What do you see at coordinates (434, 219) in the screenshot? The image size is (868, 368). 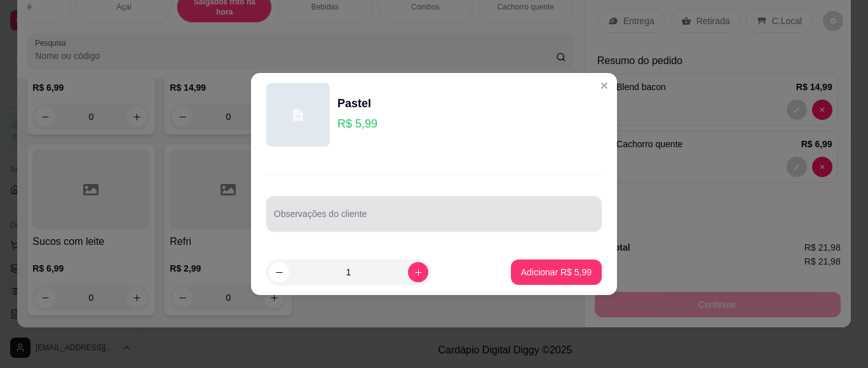 I see `input: Observações do cliente` at bounding box center [434, 219].